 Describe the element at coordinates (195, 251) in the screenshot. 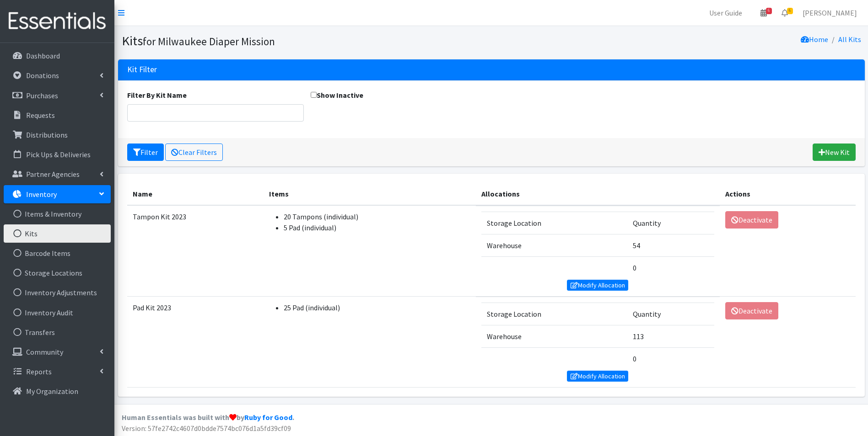

I see `td: Tampon Kit 2023` at that location.